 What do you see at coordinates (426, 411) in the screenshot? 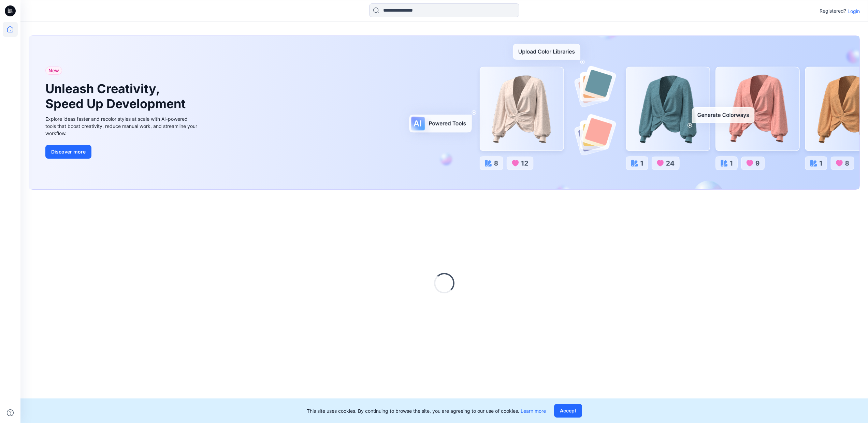
I see `p: This site uses cookies. By continuing to browse the site, you are agreeing to our use of cookies.` at bounding box center [426, 411].